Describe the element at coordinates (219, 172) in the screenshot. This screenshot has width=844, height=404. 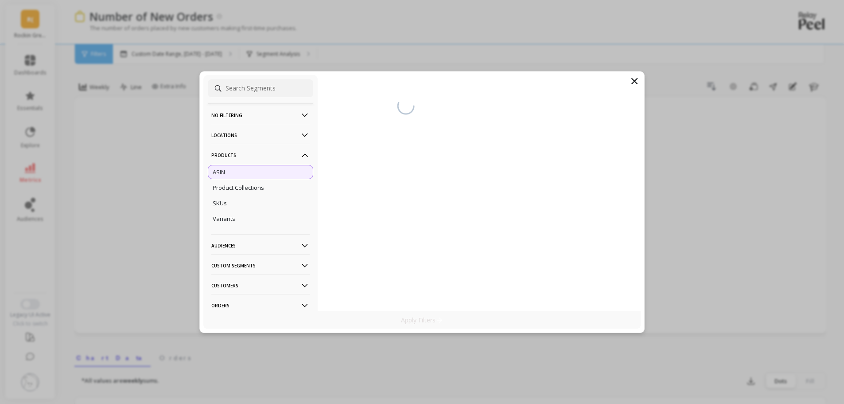
I see `p: ASIN` at that location.